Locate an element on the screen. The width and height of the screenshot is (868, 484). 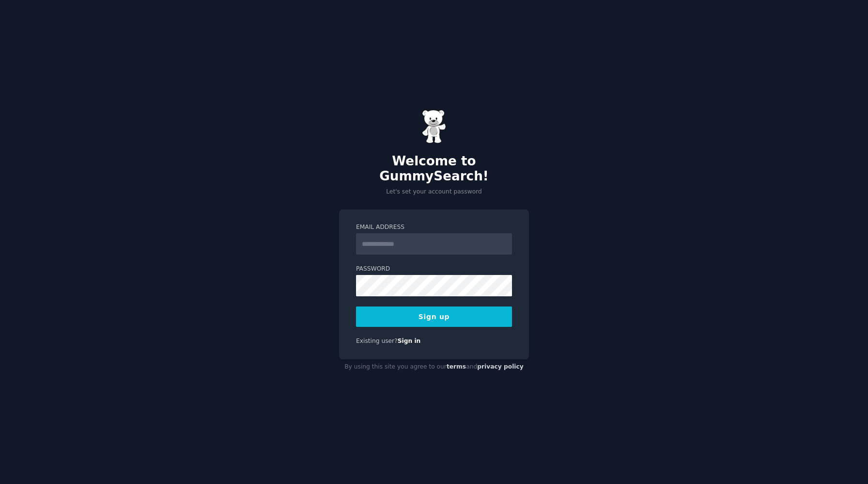
img: Gummy Bear is located at coordinates (434, 127).